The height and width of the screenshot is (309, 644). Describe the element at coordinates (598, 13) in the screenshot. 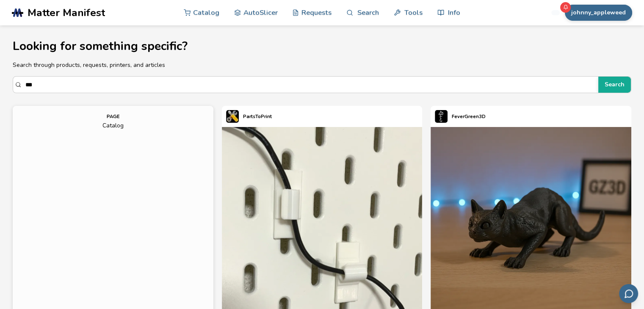

I see `button: johnny_appleweed` at that location.